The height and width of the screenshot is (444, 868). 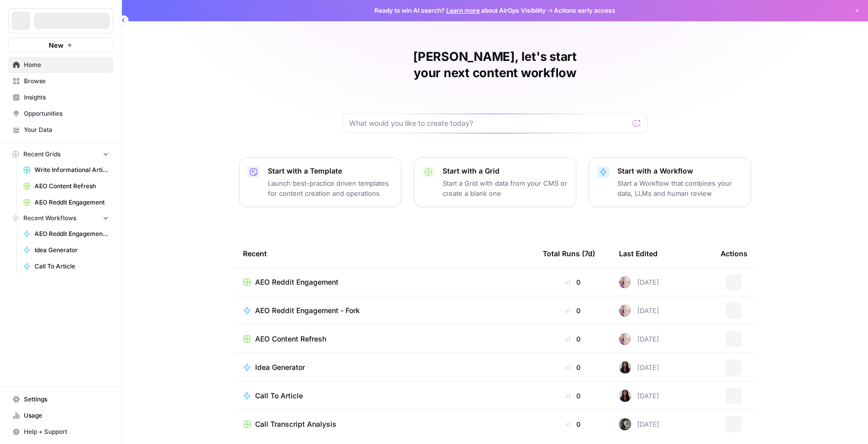 I want to click on a: Opportunities, so click(x=60, y=114).